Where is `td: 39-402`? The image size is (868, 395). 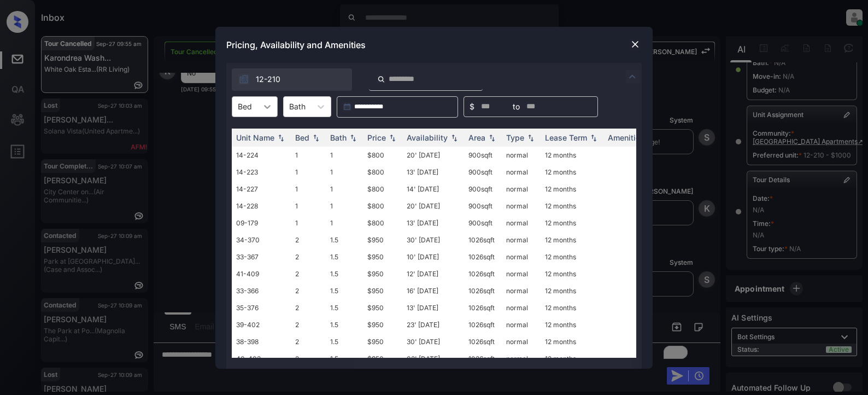 td: 39-402 is located at coordinates (261, 324).